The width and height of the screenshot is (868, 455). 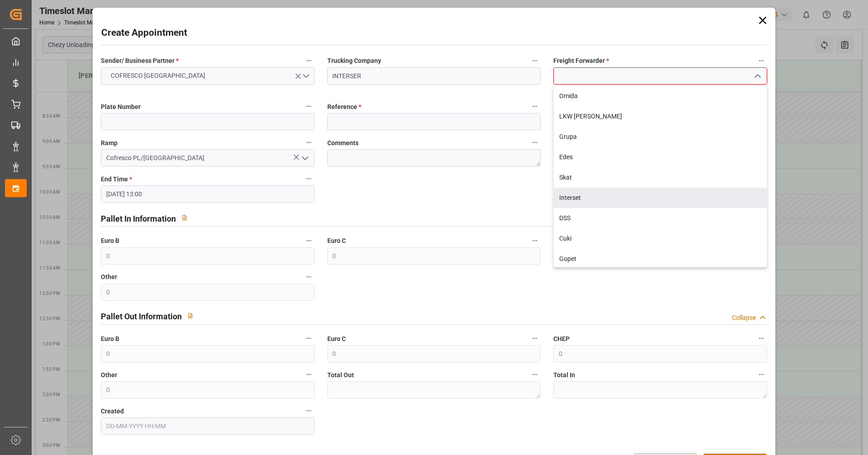 I want to click on h2: Create Appointment, so click(x=144, y=33).